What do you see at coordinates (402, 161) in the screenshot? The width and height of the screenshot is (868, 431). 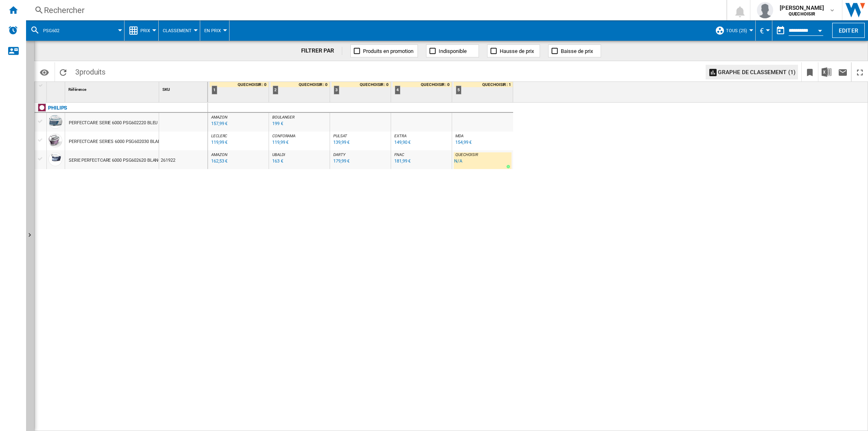 I see `div: 181,99 €` at bounding box center [402, 161].